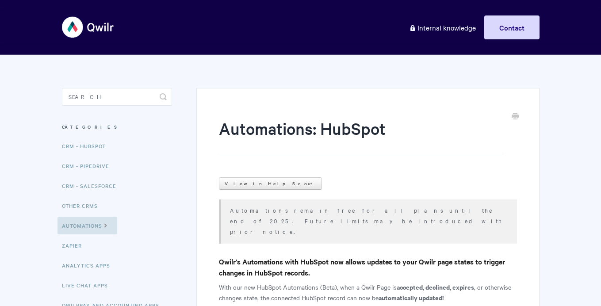 This screenshot has width=601, height=306. Describe the element at coordinates (368, 221) in the screenshot. I see `p: Automations remain free for all plans until the end of 2025. Future limits may be introduced with...` at that location.